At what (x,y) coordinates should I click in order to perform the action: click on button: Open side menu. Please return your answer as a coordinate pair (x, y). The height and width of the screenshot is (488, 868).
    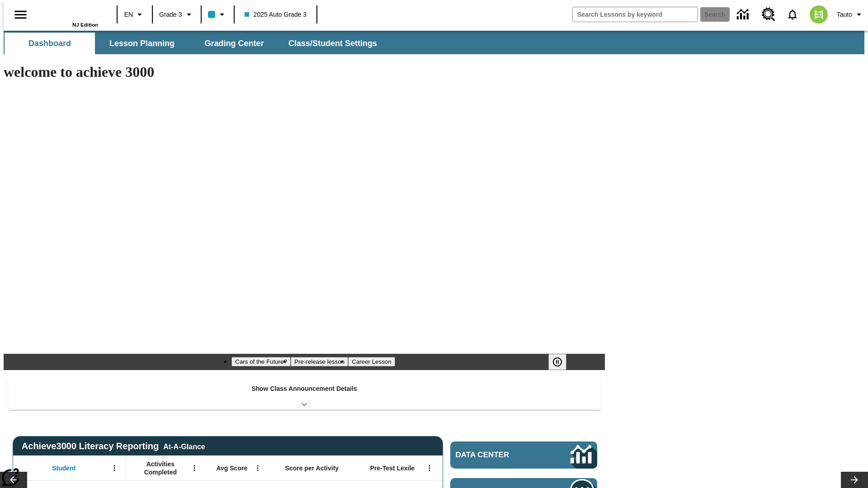
    Looking at the image, I should click on (20, 14).